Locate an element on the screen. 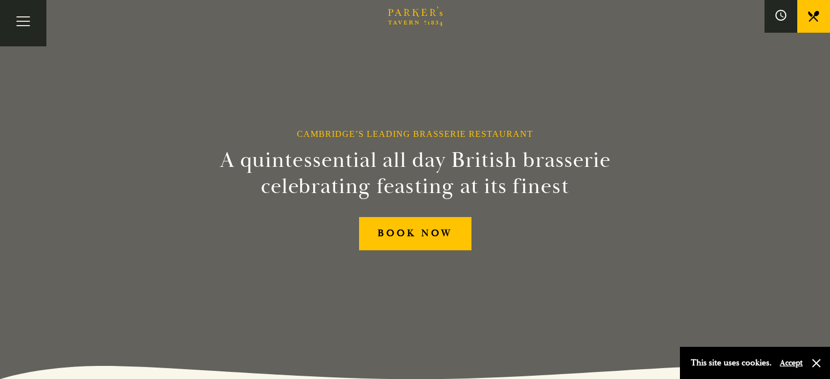 The height and width of the screenshot is (379, 830). button: Accept is located at coordinates (792, 363).